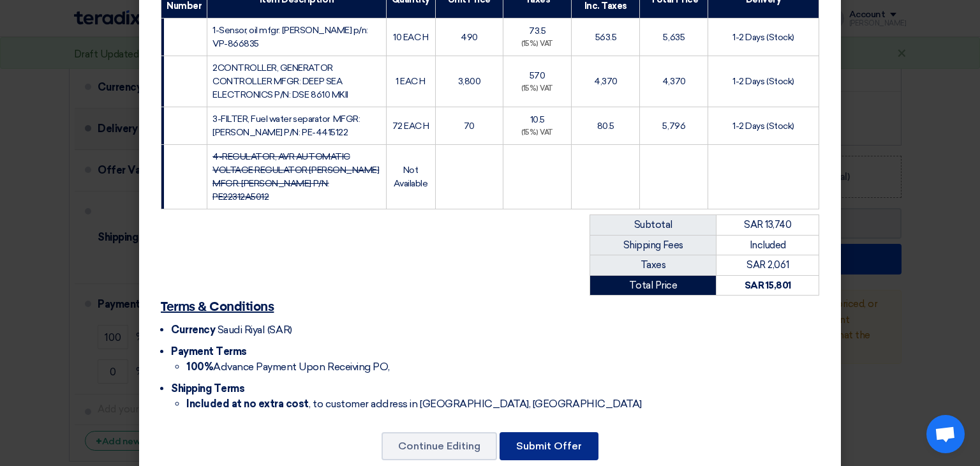  What do you see at coordinates (469, 37) in the screenshot?
I see `span: 490` at bounding box center [469, 37].